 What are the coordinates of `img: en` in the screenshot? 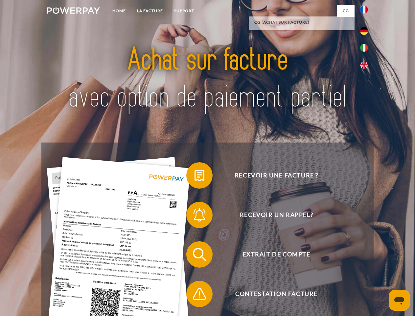 It's located at (364, 65).